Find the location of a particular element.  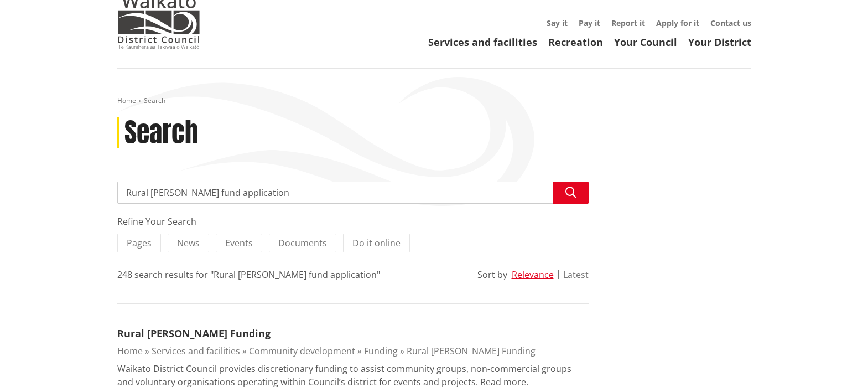

h1: Search is located at coordinates (161, 133).